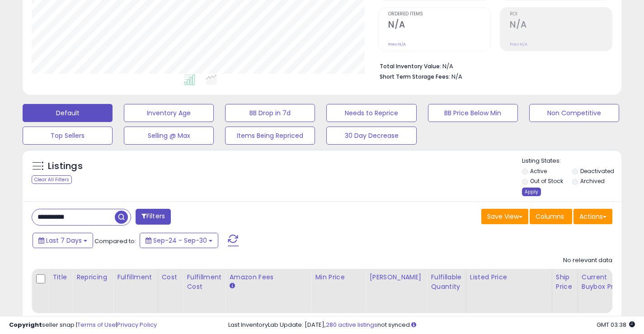 The height and width of the screenshot is (334, 644). I want to click on label: Active, so click(538, 171).